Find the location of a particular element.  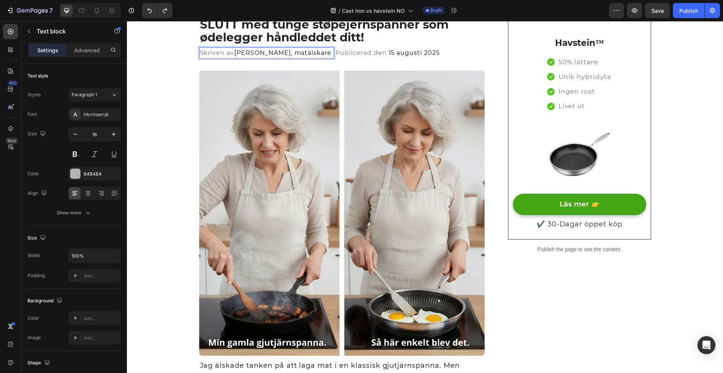

div: Text style is located at coordinates (38, 76).